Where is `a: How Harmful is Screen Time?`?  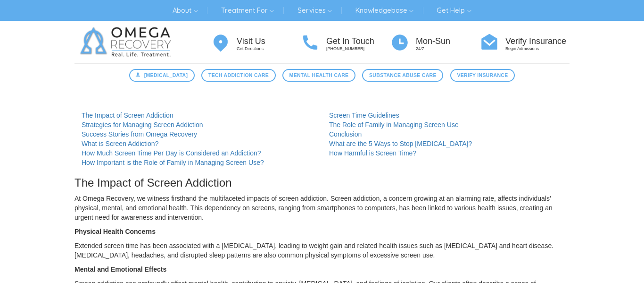
a: How Harmful is Screen Time? is located at coordinates (372, 153).